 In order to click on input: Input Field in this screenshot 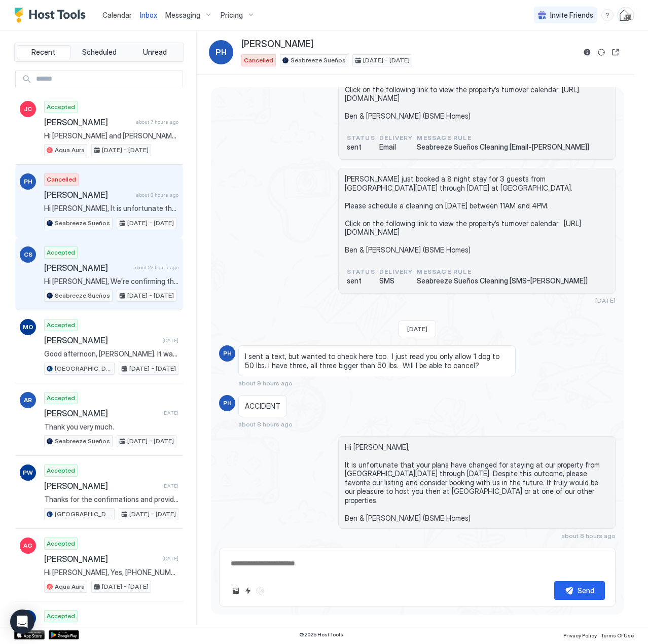, I will do `click(107, 79)`.